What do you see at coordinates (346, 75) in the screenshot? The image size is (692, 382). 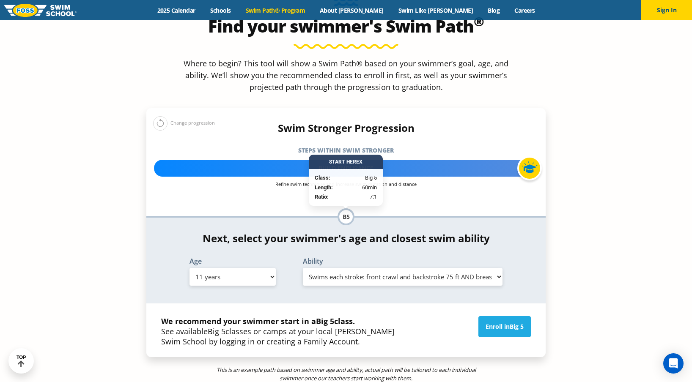 I see `p: Where to begin? This tool will show a Swim Path® based on your swimmer’s goal, age, and ability. ...` at bounding box center [346, 75].